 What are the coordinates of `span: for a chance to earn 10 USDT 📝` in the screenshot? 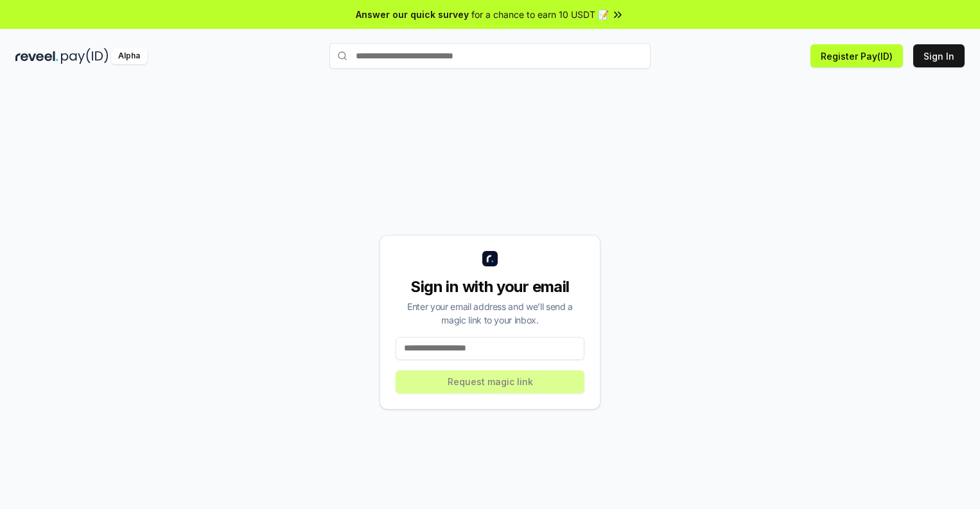 It's located at (540, 14).